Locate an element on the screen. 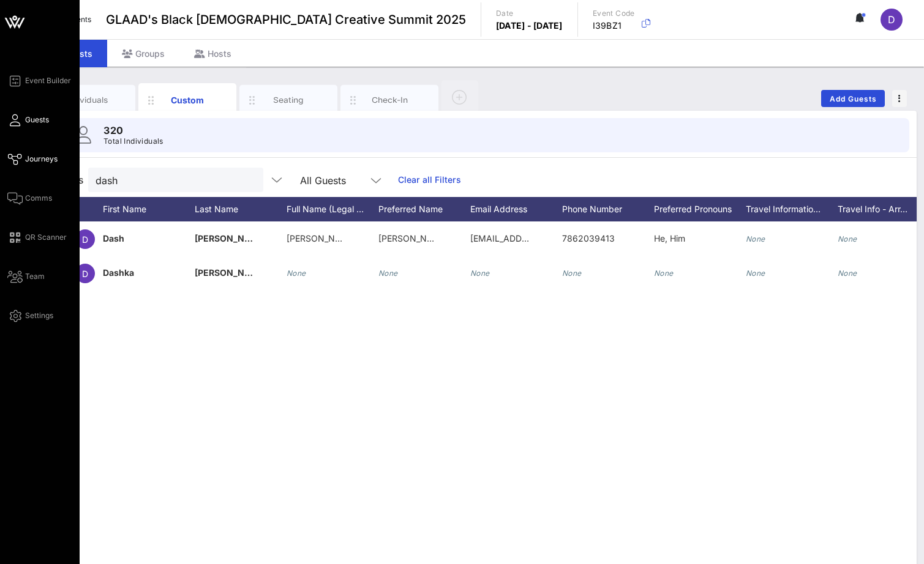 Image resolution: width=924 pixels, height=564 pixels. span: Comms is located at coordinates (39, 198).